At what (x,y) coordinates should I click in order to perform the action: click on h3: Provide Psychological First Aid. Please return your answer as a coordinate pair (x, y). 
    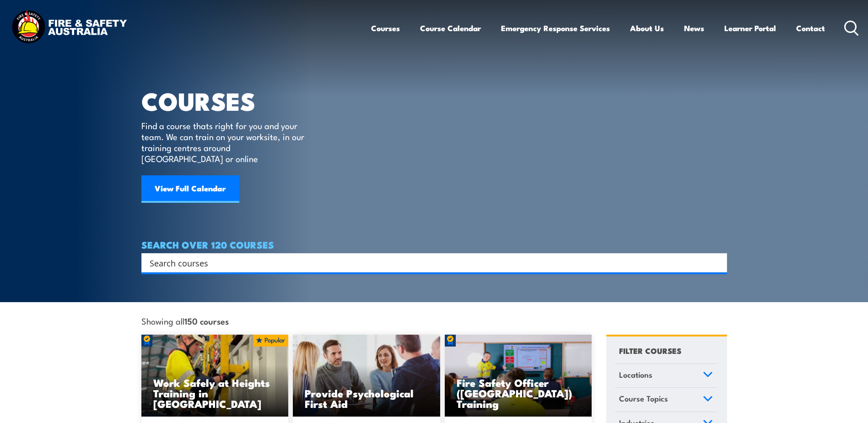
    Looking at the image, I should click on (367, 398).